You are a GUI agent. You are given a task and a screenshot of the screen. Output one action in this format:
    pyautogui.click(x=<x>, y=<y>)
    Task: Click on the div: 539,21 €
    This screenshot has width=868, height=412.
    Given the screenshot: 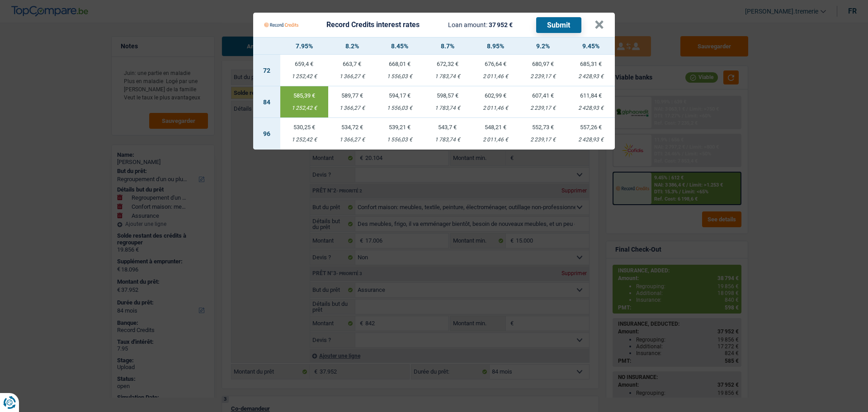 What is the action you would take?
    pyautogui.click(x=400, y=127)
    